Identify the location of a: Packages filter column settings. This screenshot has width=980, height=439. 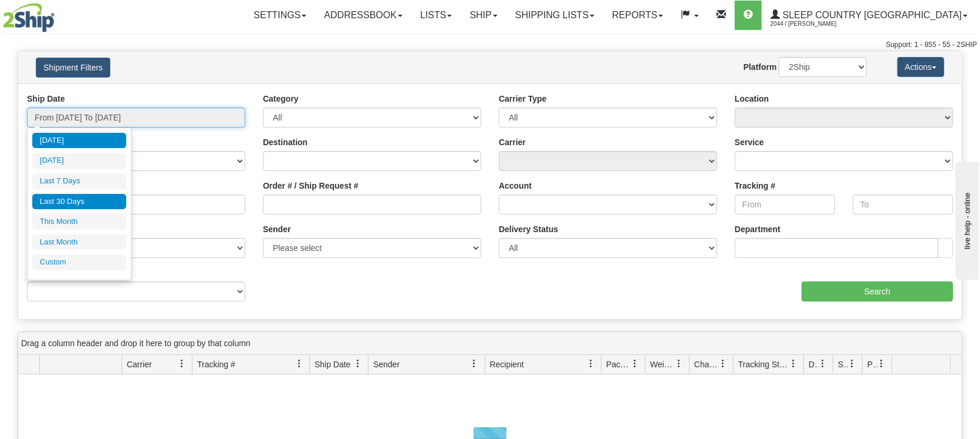
(635, 364).